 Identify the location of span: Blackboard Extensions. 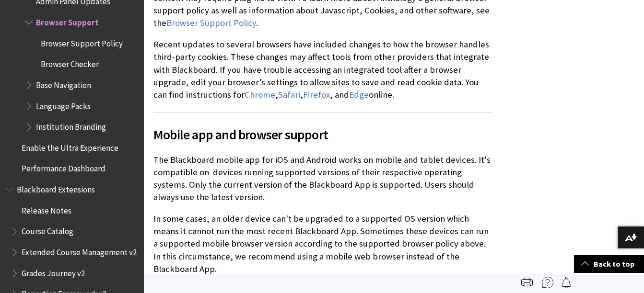
(55, 188).